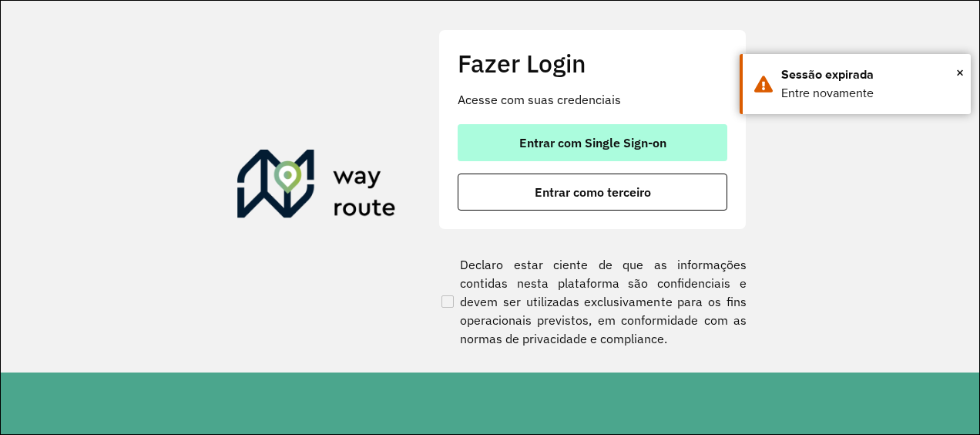 This screenshot has width=980, height=435. What do you see at coordinates (317, 186) in the screenshot?
I see `img: Roteirizador AmbevTech` at bounding box center [317, 186].